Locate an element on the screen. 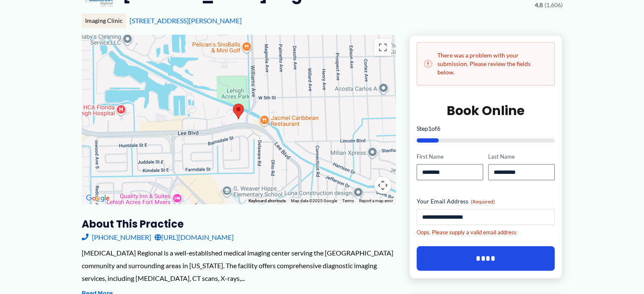 This screenshot has width=644, height=294. button: Toggle fullscreen view is located at coordinates (382, 47).